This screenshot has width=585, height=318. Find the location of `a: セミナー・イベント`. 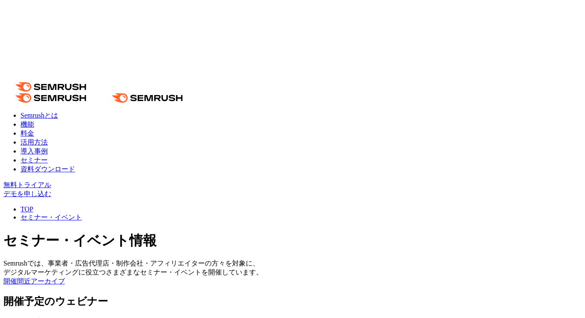

a: セミナー・イベント is located at coordinates (51, 217).